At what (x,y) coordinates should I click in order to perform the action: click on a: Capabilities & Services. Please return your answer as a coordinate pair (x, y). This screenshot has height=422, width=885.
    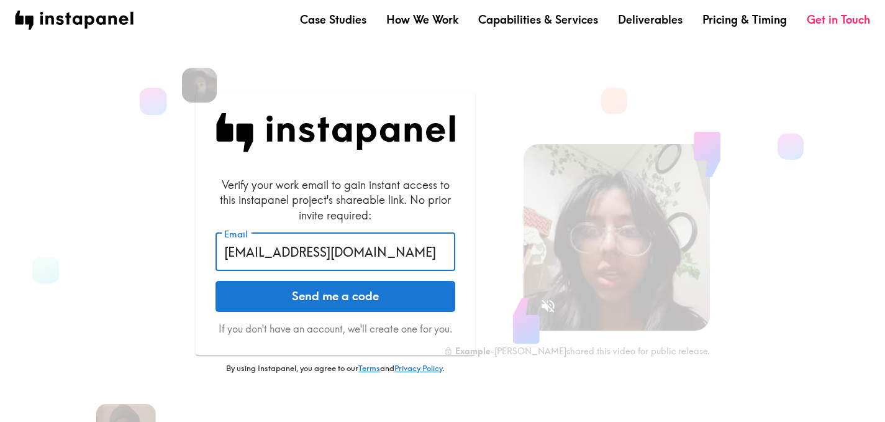
    Looking at the image, I should click on (538, 19).